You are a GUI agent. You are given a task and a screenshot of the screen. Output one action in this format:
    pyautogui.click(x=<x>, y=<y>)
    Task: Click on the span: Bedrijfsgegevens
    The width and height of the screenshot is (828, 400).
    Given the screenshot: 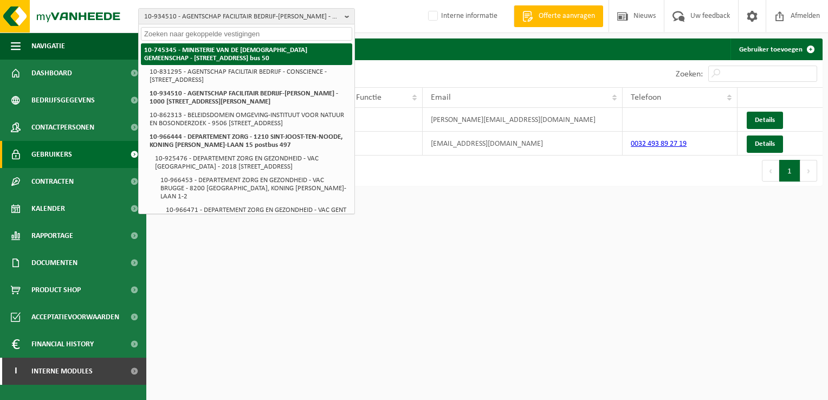 What is the action you would take?
    pyautogui.click(x=63, y=100)
    